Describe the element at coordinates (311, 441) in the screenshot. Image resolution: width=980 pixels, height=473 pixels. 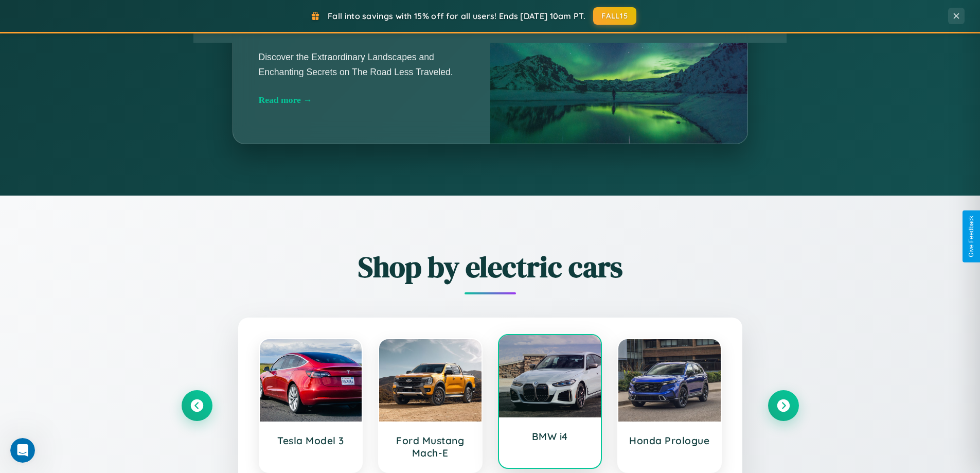
I see `h3: Tesla Model 3` at that location.